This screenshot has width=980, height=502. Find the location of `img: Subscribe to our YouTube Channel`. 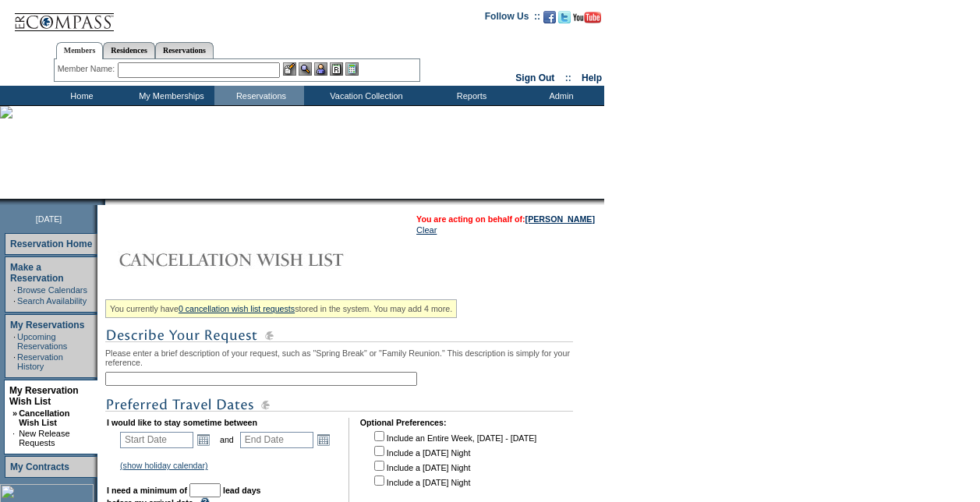

img: Subscribe to our YouTube Channel is located at coordinates (587, 17).